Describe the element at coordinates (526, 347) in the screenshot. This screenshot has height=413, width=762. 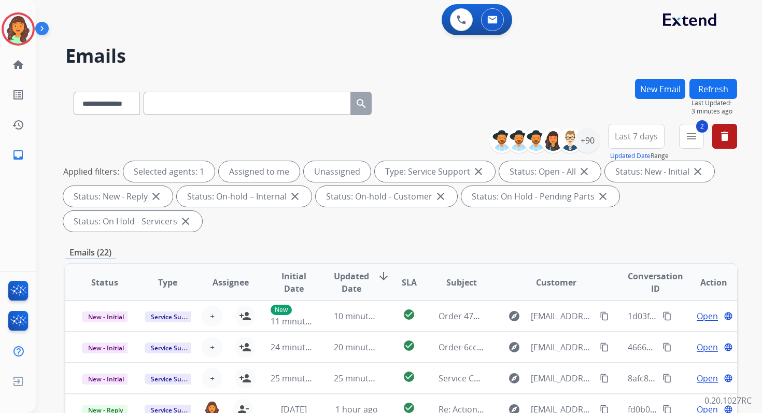
I see `span: Order 6ccfe788-95cf-442c-a782-c643e565f0ca` at that location.